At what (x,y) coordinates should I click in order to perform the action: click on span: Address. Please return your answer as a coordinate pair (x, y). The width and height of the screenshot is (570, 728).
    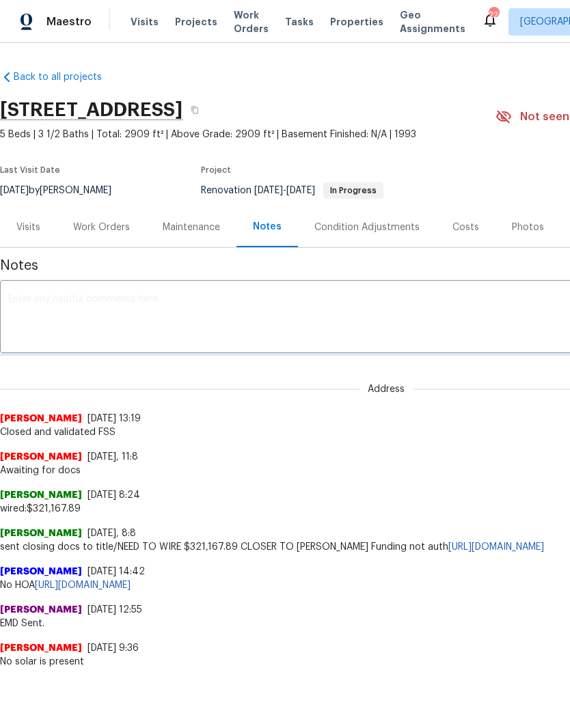
    Looking at the image, I should click on (386, 389).